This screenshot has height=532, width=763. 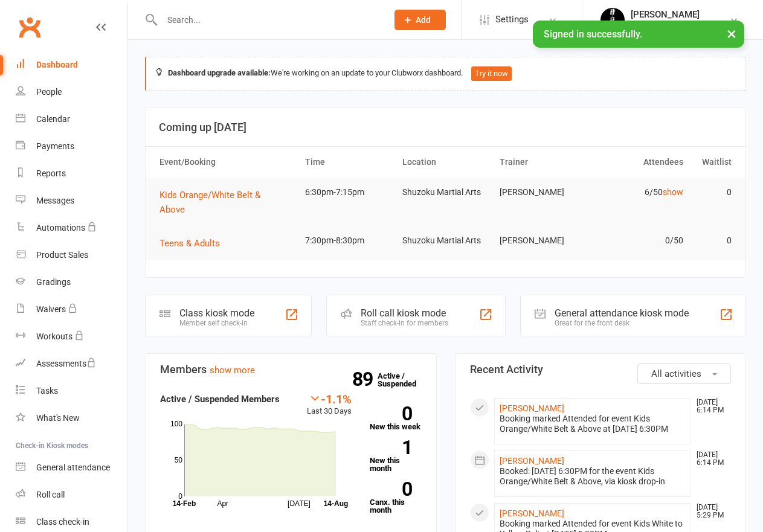 What do you see at coordinates (71, 119) in the screenshot?
I see `a: Calendar` at bounding box center [71, 119].